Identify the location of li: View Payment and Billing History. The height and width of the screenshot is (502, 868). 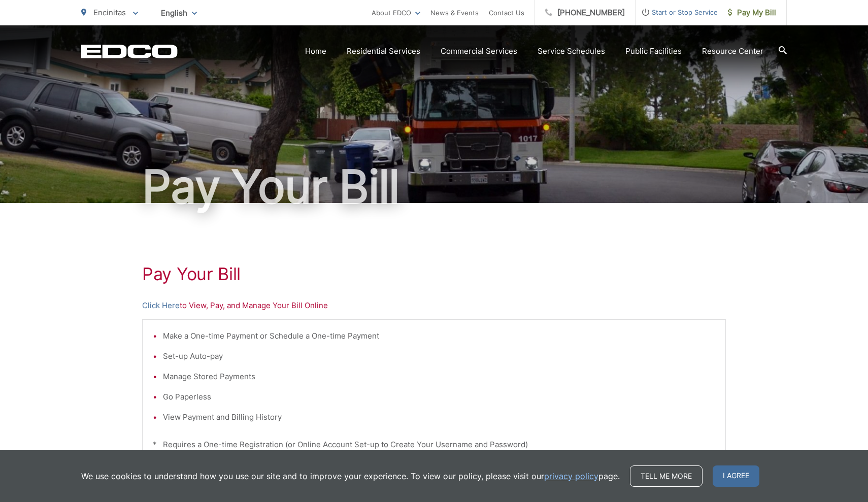
(439, 417).